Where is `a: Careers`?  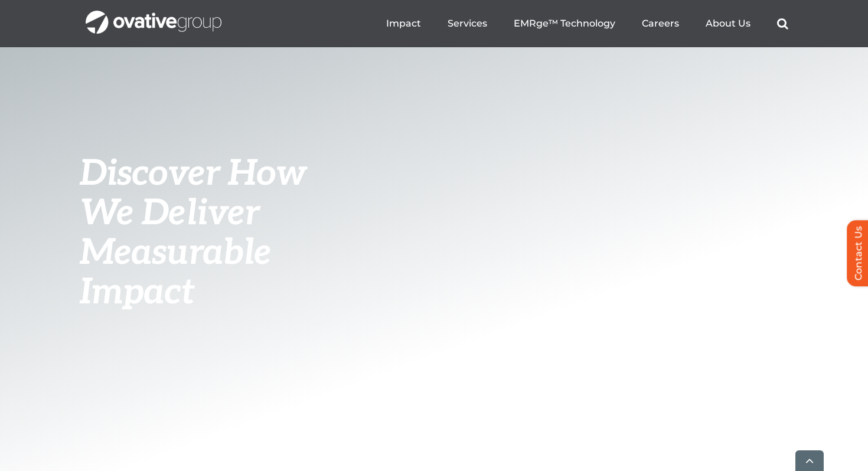 a: Careers is located at coordinates (660, 24).